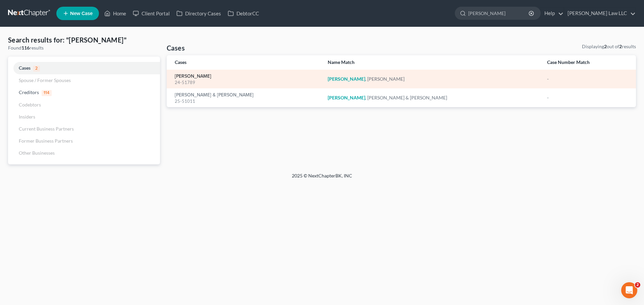 This screenshot has width=644, height=305. What do you see at coordinates (246, 101) in the screenshot?
I see `div: 25-51011` at bounding box center [246, 101].